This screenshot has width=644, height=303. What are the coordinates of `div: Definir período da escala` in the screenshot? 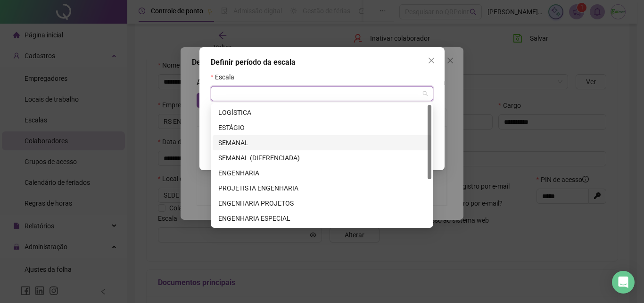 It's located at (322, 62).